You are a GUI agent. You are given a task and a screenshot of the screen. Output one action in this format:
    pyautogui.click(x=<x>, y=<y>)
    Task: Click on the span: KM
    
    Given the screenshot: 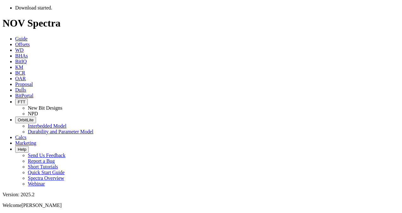 What is the action you would take?
    pyautogui.click(x=19, y=67)
    